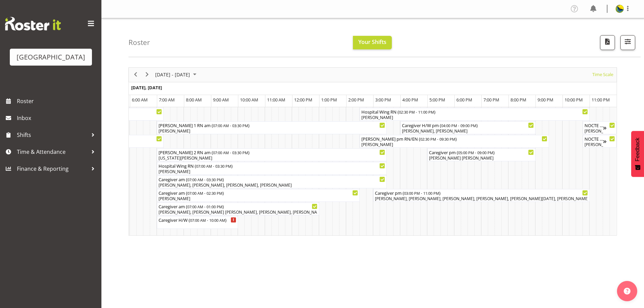  Describe the element at coordinates (593, 125) in the screenshot. I see `div: NOCTE CG ( )` at that location.